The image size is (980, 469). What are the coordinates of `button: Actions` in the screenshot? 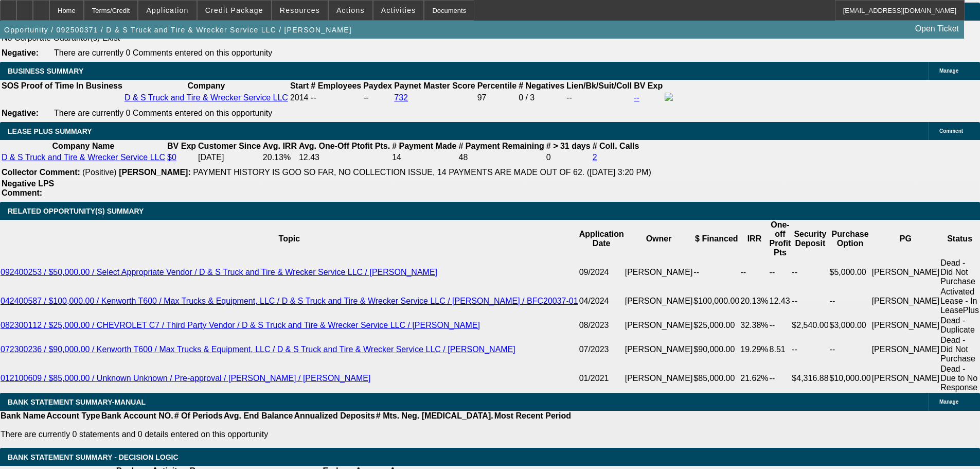 It's located at (350, 11).